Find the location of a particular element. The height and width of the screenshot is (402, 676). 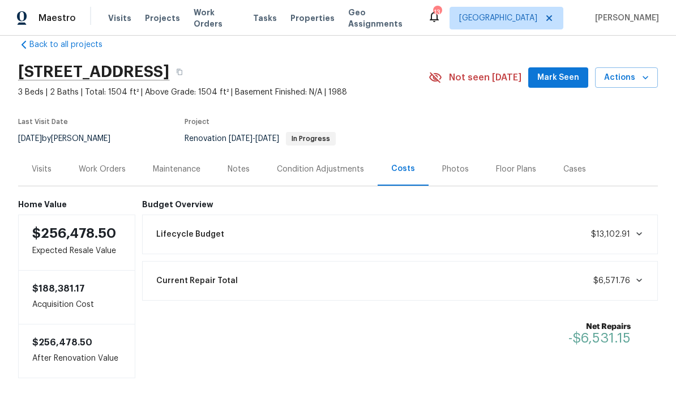

span: In Progress is located at coordinates (311, 139).